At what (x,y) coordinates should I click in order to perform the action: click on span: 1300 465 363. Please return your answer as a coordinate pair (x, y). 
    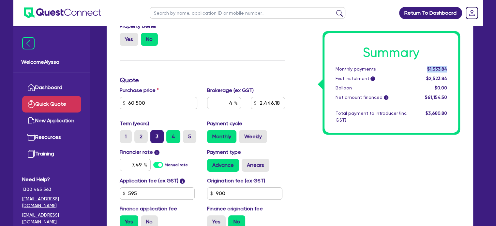
    Looking at the image, I should click on (51, 190).